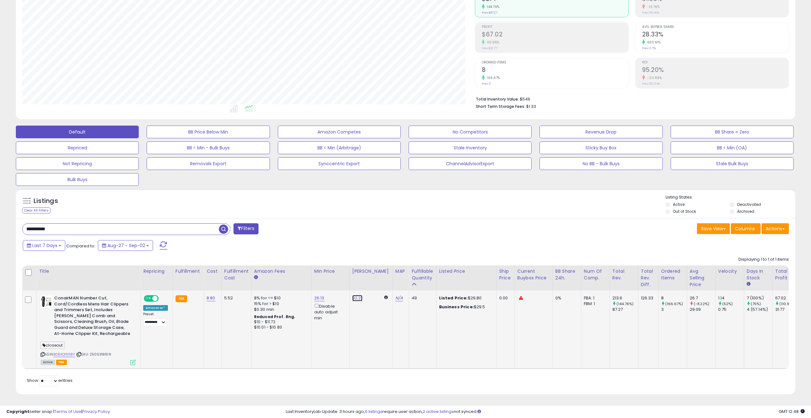  I want to click on div: 213.6, so click(625, 298).